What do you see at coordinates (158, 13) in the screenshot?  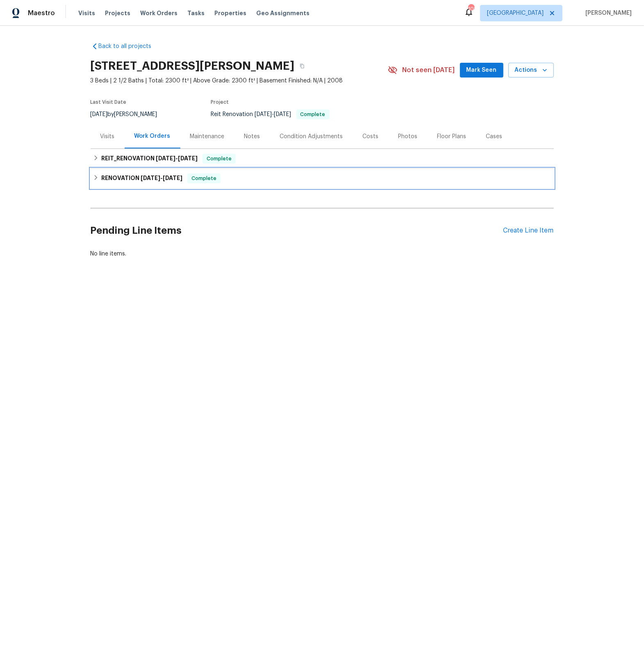 I see `span: Work Orders` at bounding box center [158, 13].